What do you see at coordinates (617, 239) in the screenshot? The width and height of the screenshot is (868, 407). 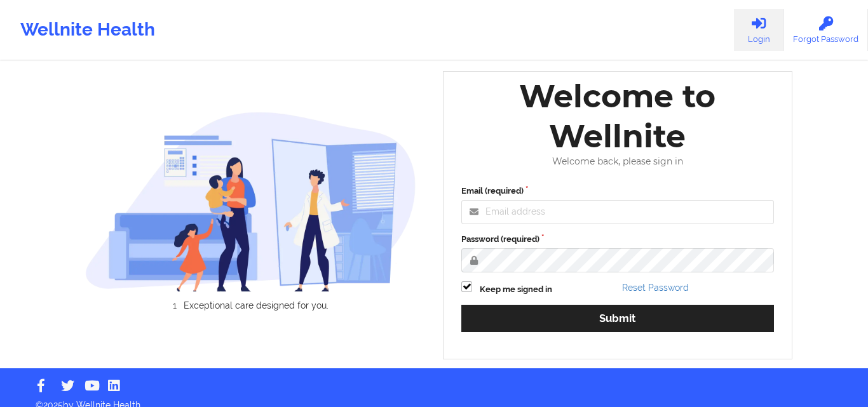 I see `label: Password (required)` at bounding box center [617, 239].